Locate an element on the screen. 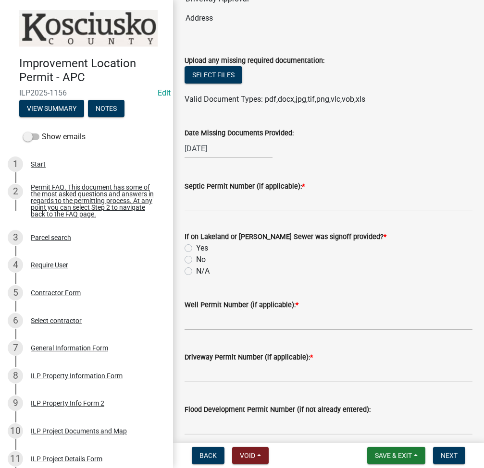  button: Next is located at coordinates (449, 456).